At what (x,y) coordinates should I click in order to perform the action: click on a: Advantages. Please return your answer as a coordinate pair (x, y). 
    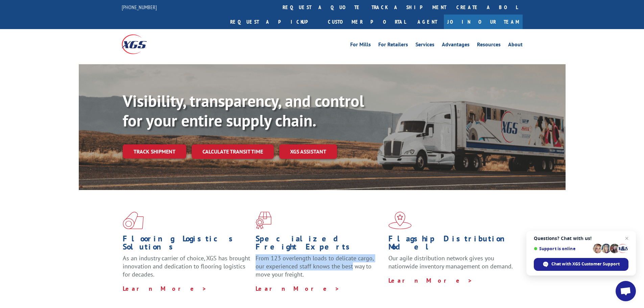
    Looking at the image, I should click on (456, 45).